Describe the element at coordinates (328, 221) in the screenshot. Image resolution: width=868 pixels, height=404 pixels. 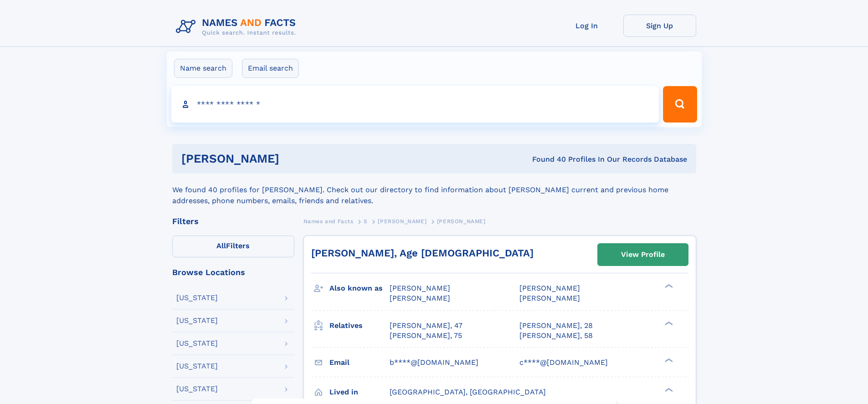
I see `a: Names and Facts` at that location.